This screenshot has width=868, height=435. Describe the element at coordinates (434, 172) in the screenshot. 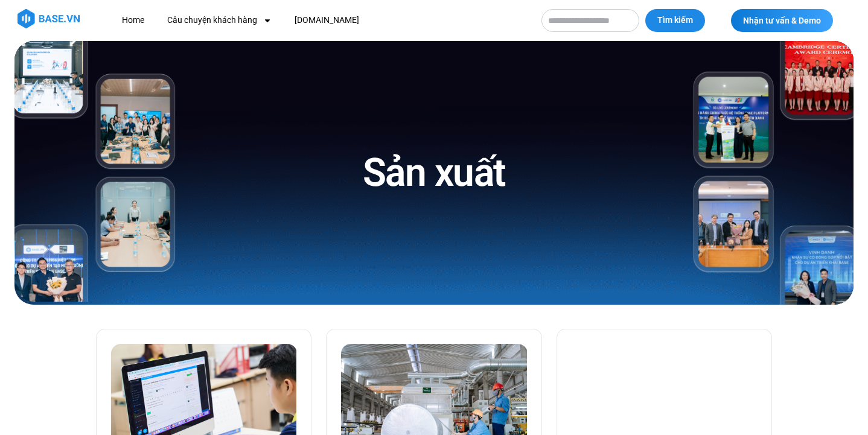

I see `h1: Sản xuất` at that location.